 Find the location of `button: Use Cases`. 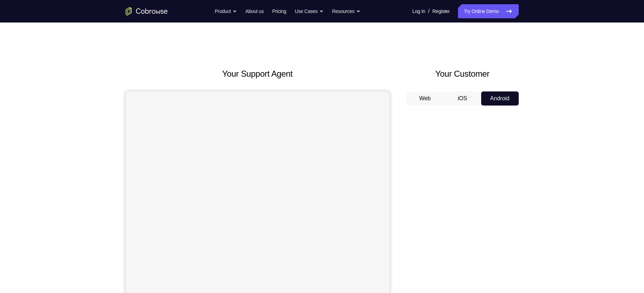

button: Use Cases is located at coordinates (309, 11).